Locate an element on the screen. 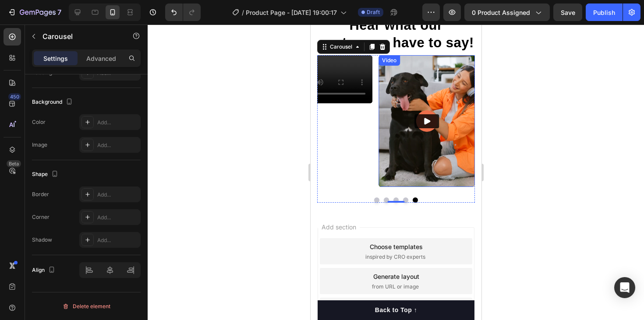 The height and width of the screenshot is (320, 644). span: Save is located at coordinates (567, 12).